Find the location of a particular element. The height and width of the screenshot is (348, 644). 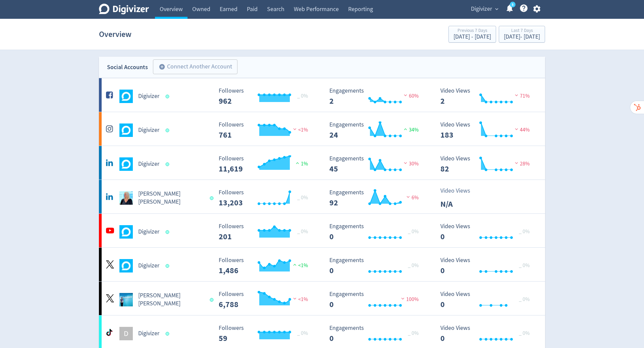

span: Data last synced: 30 Sep 2025, 4:01am (AEST) is located at coordinates (168, 333).